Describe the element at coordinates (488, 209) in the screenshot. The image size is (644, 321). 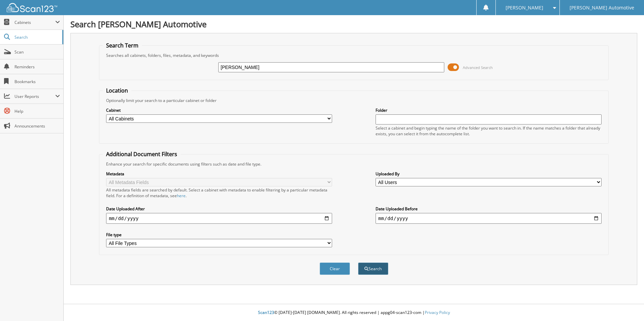
I see `label: Date Uploaded Before` at that location.